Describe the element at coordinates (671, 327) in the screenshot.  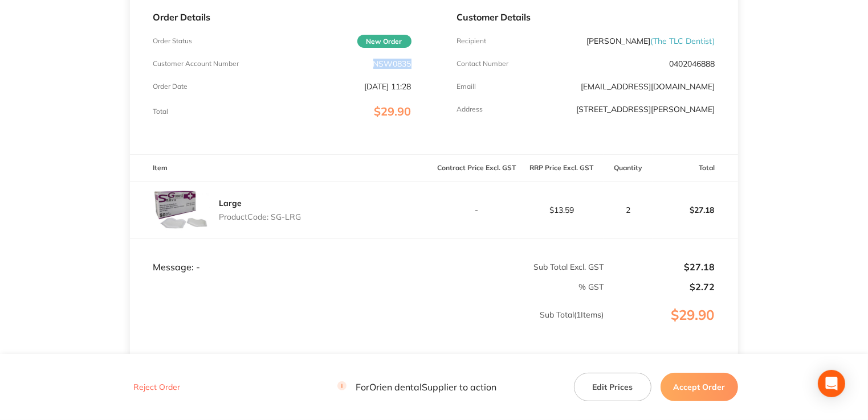
I see `p: $29.90` at that location.